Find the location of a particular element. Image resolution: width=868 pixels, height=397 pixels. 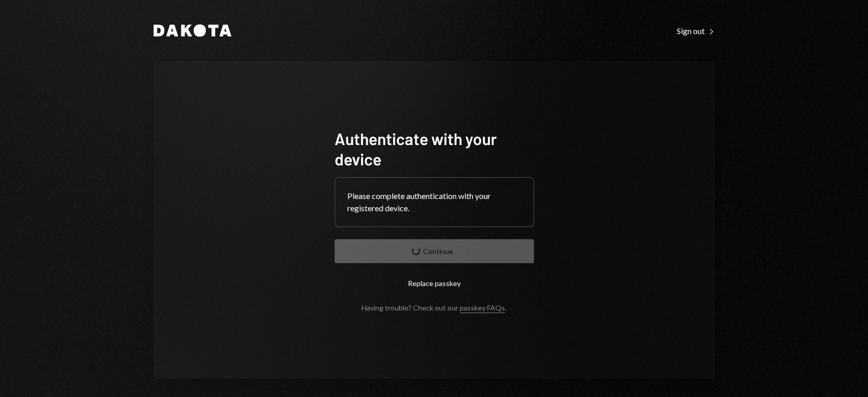

div: Sign out is located at coordinates (696, 31).